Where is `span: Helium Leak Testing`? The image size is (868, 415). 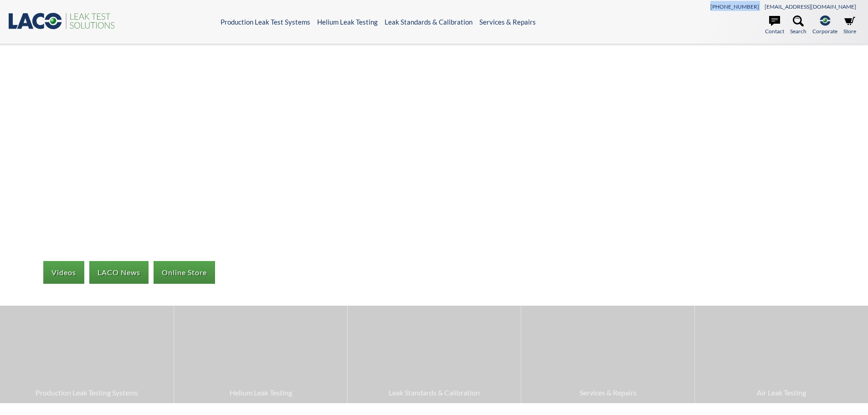 span: Helium Leak Testing is located at coordinates (261, 393).